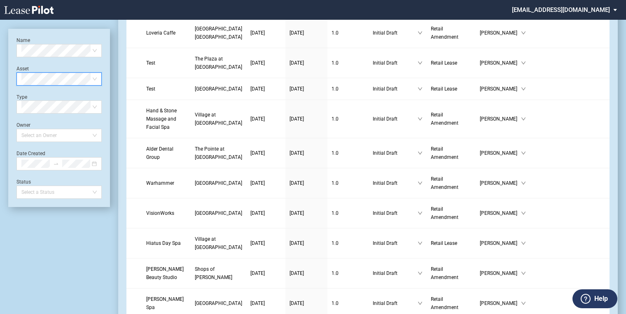 This screenshot has height=314, width=626. What do you see at coordinates (218, 183) in the screenshot?
I see `span: Silver Lake Village` at bounding box center [218, 183].